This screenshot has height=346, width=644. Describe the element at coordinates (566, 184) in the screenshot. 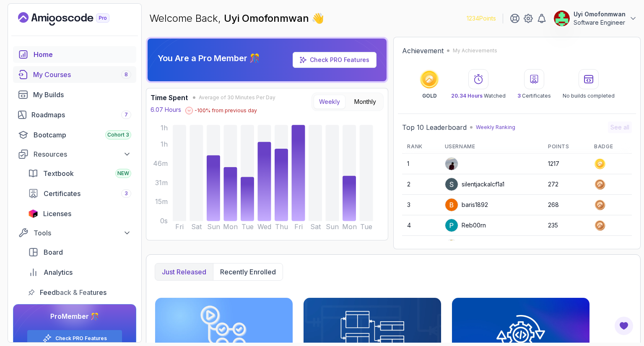

I see `td: 272` at that location.